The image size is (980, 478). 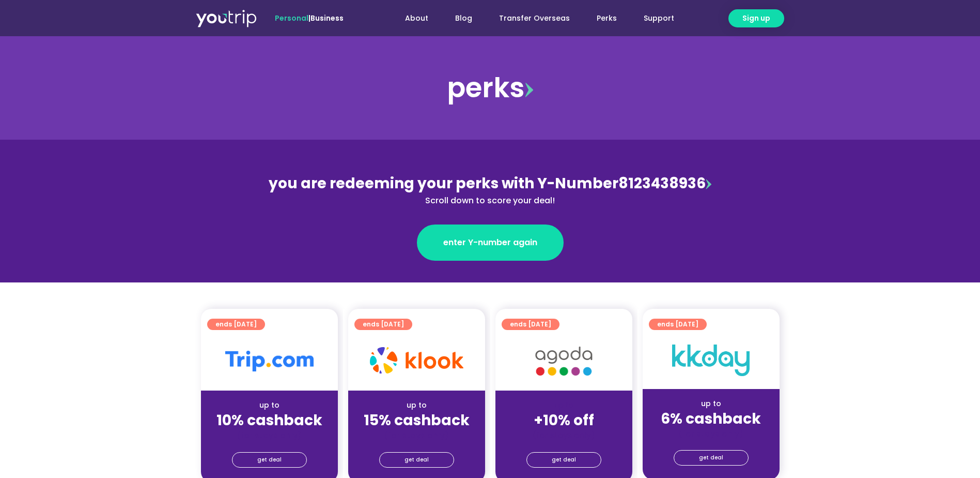 I want to click on div: 8123438936, so click(x=490, y=190).